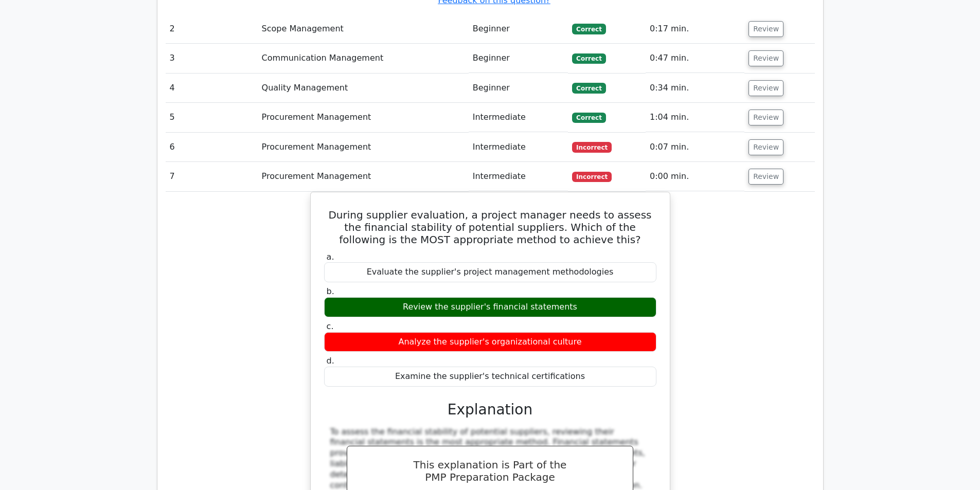 The height and width of the screenshot is (490, 980). Describe the element at coordinates (211, 29) in the screenshot. I see `td: 2` at that location.